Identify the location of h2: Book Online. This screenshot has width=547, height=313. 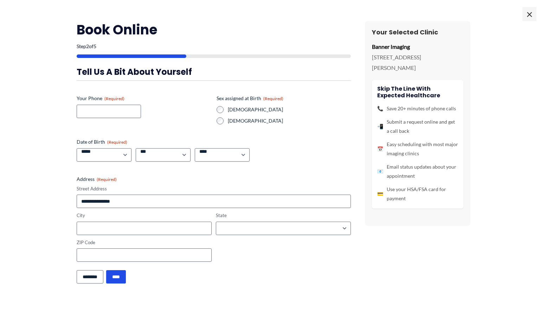
(214, 30).